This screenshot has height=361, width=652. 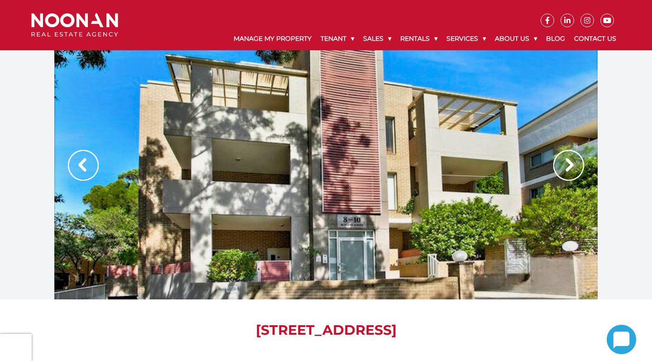 What do you see at coordinates (377, 38) in the screenshot?
I see `a: Sales` at bounding box center [377, 38].